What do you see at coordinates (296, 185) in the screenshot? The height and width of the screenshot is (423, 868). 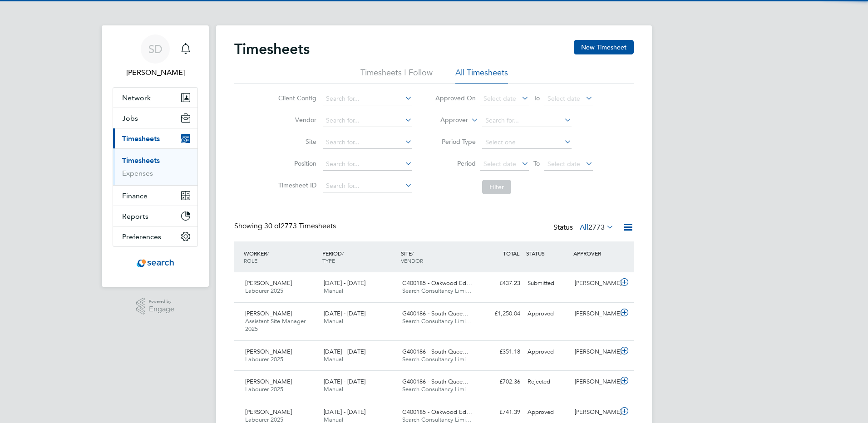 I see `label: Timesheet ID` at bounding box center [296, 185].